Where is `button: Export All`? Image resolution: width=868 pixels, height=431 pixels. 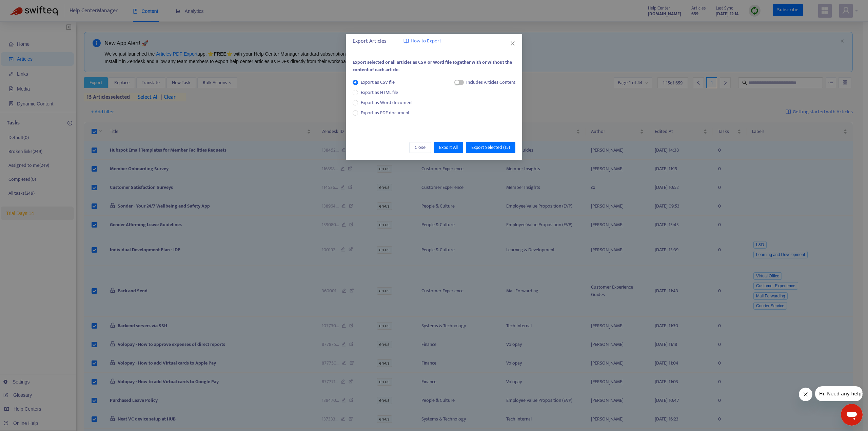
button: Export All is located at coordinates (449, 147).